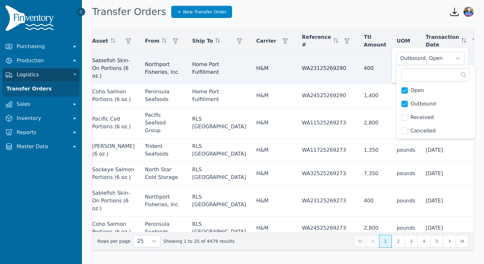 The height and width of the screenshot is (264, 484). Describe the element at coordinates (375, 95) in the screenshot. I see `td: 1,400` at that location.